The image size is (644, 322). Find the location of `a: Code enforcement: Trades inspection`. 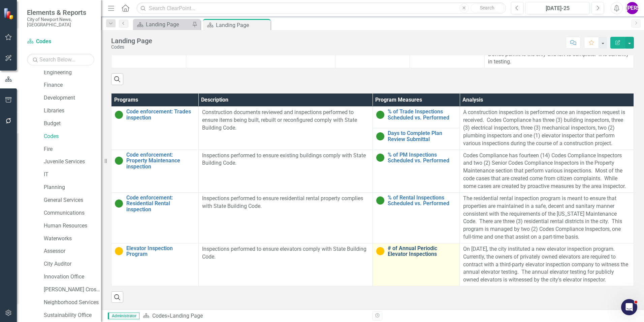

a: Code enforcement: Trades inspection is located at coordinates (161, 115).